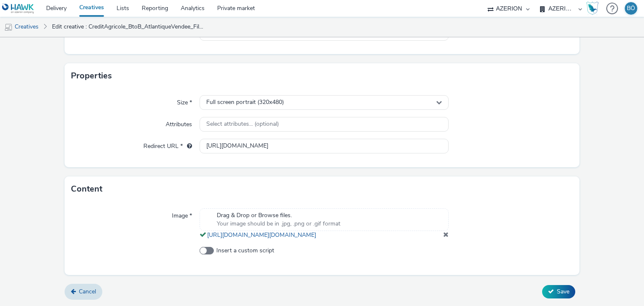 The image size is (644, 306). What do you see at coordinates (245, 103) in the screenshot?
I see `span: Full screen portrait (320x480)` at bounding box center [245, 103].